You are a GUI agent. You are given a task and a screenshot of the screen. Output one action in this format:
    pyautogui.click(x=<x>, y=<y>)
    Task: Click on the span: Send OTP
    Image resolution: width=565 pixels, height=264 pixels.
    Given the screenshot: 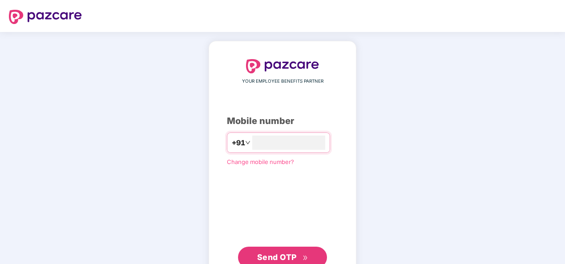 What is the action you would take?
    pyautogui.click(x=277, y=257)
    